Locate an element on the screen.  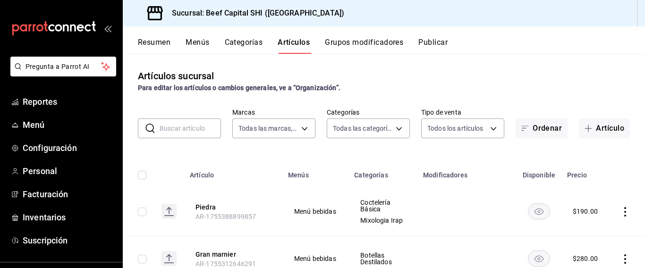
input: Buscar artículo is located at coordinates (190, 128).